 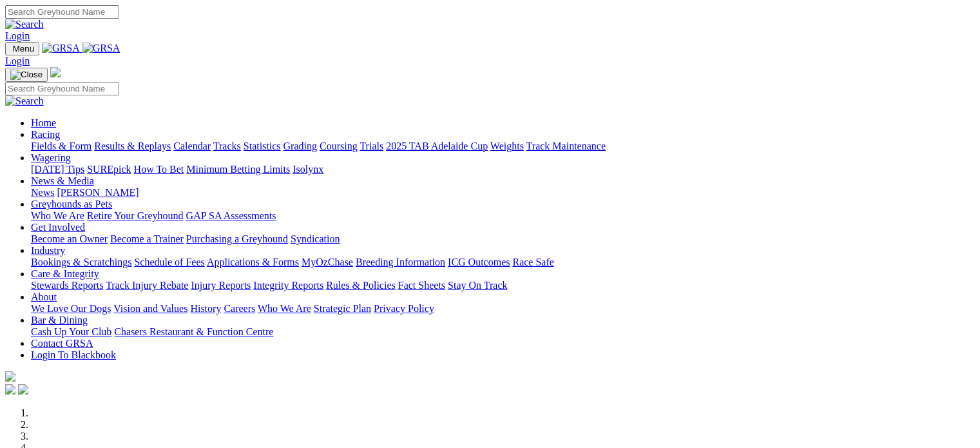 What do you see at coordinates (10, 389) in the screenshot?
I see `img: facebook.svg` at bounding box center [10, 389].